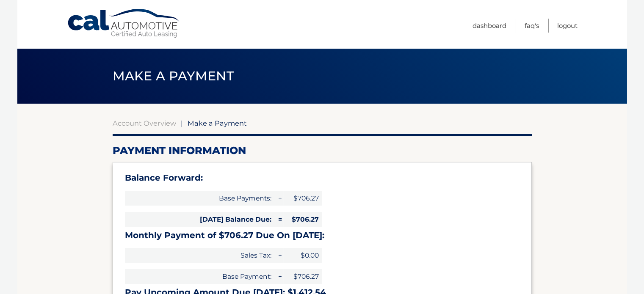  Describe the element at coordinates (322, 150) in the screenshot. I see `h2: Payment Information` at that location.